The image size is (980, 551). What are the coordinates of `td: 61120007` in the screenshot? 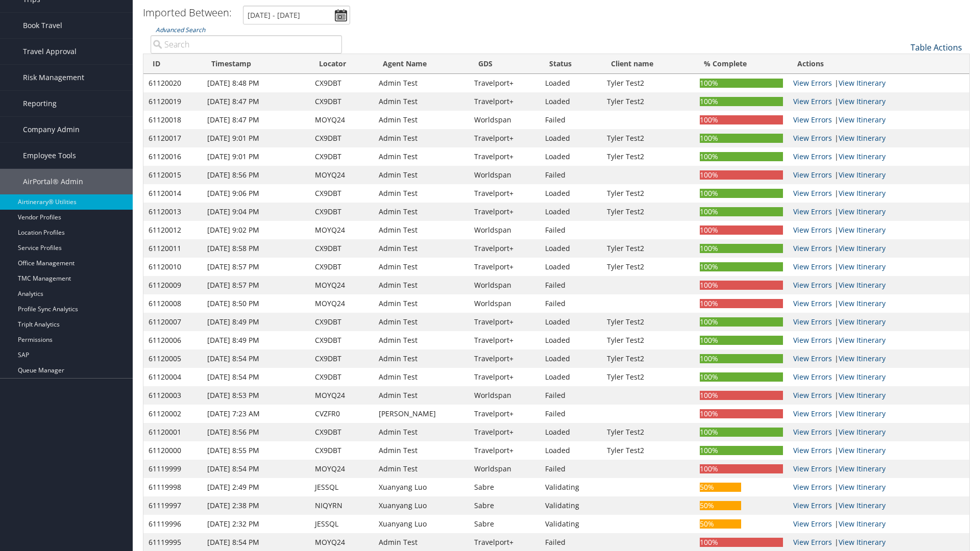 It's located at (172, 322).